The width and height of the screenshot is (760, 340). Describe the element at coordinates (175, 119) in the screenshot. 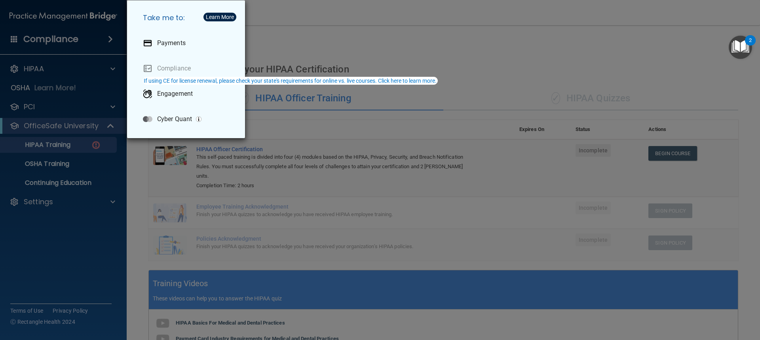

I see `p: Cyber Quant` at that location.